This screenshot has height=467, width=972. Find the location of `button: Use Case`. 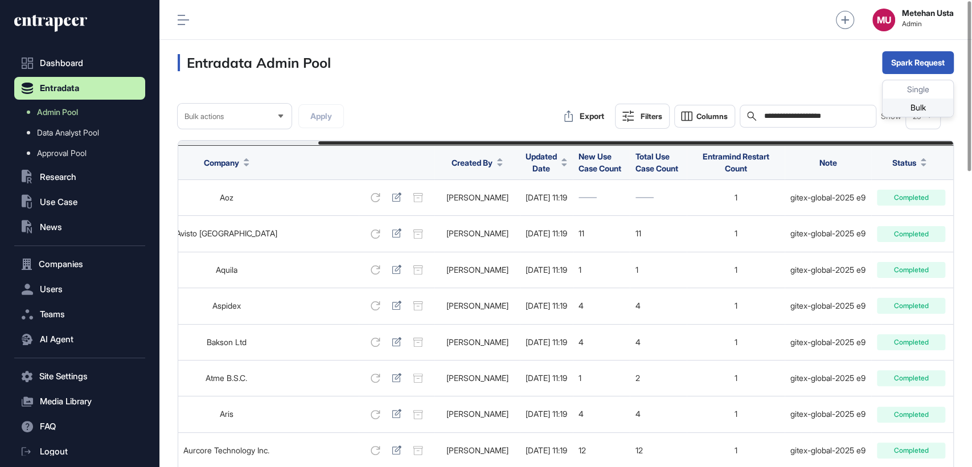

button: Use Case is located at coordinates (80, 202).